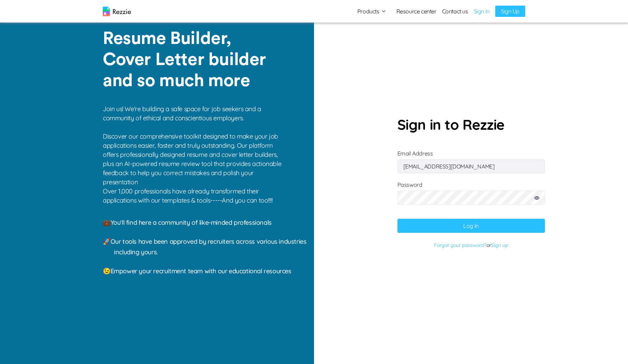  I want to click on a: Forgot your password?, so click(460, 245).